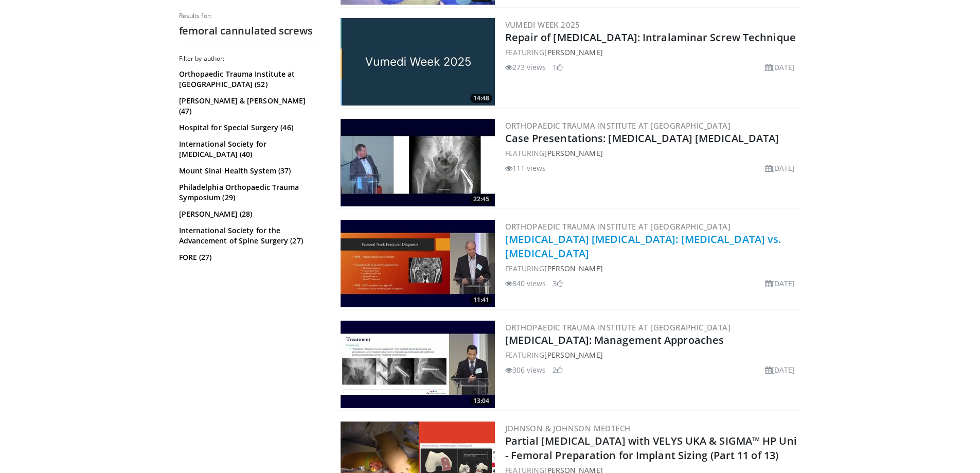 The height and width of the screenshot is (473, 980). I want to click on li: 306 views, so click(526, 369).